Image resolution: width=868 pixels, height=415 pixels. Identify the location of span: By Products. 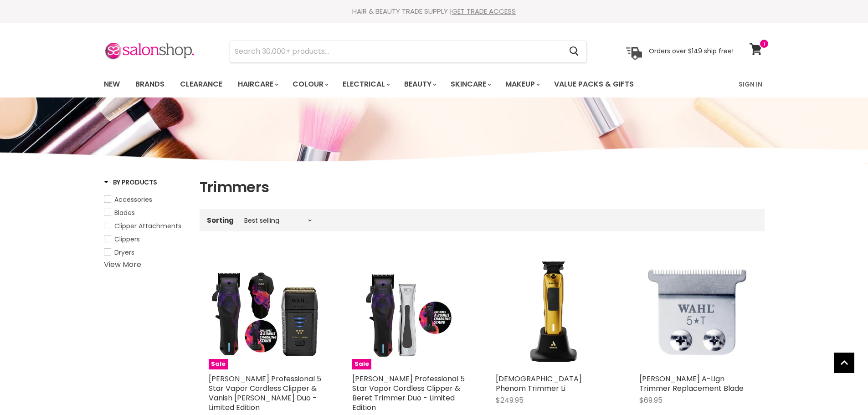
(130, 182).